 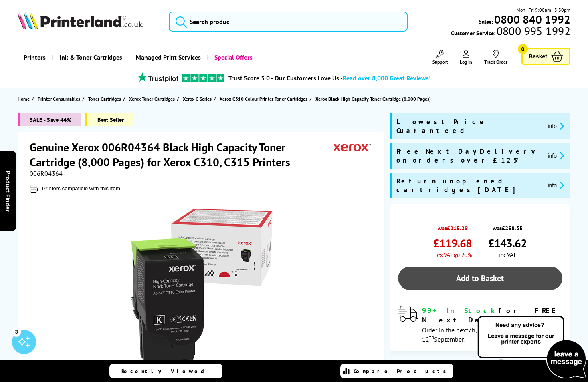 I want to click on a: Home, so click(x=24, y=98).